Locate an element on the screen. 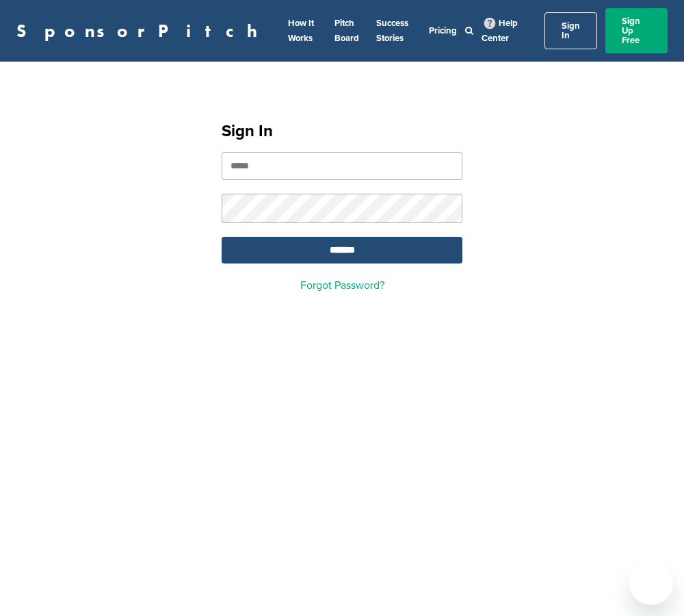 Image resolution: width=684 pixels, height=616 pixels. a: Pitch Board is located at coordinates (347, 31).